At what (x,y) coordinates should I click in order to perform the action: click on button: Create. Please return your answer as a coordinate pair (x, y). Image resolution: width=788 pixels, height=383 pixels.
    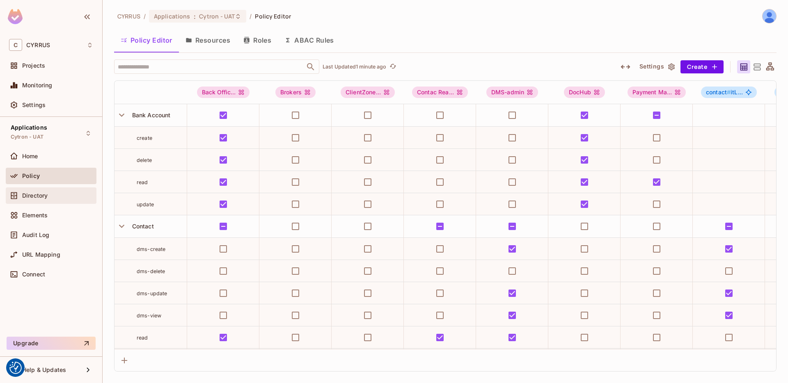
    Looking at the image, I should click on (702, 67).